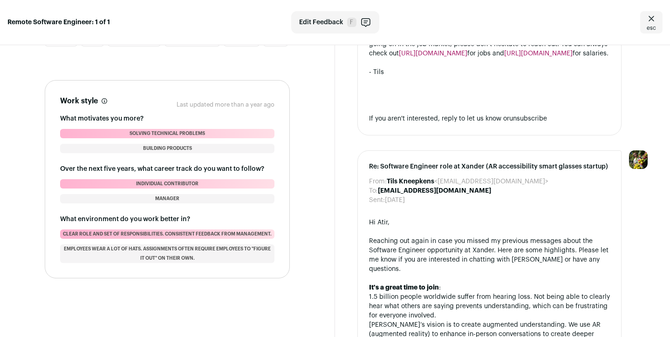  What do you see at coordinates (321, 22) in the screenshot?
I see `span: Edit Feedback` at bounding box center [321, 22].